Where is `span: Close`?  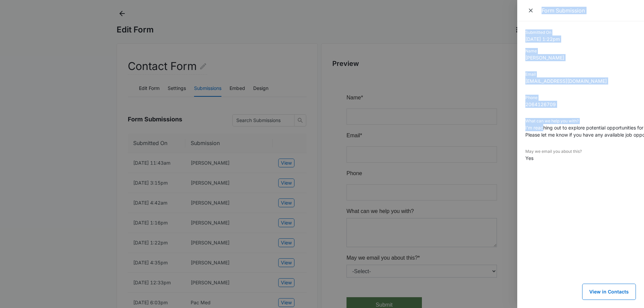
span: Close is located at coordinates (531, 10).